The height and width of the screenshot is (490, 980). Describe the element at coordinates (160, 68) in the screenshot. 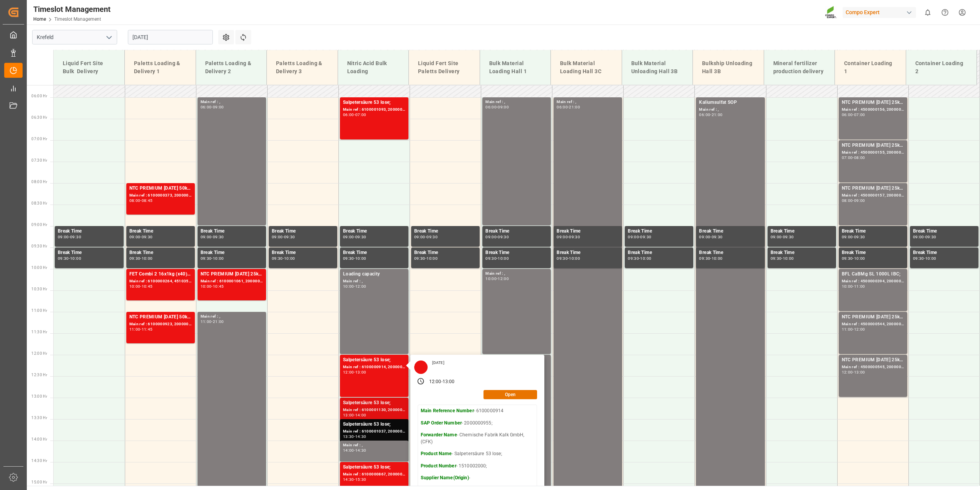

I see `div: Paletts Loading & Delivery 1` at that location.